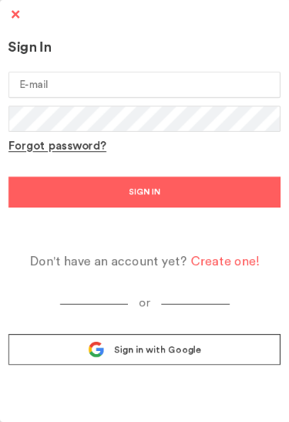 This screenshot has width=289, height=422. What do you see at coordinates (144, 192) in the screenshot?
I see `button: SIGN IN` at bounding box center [144, 192].